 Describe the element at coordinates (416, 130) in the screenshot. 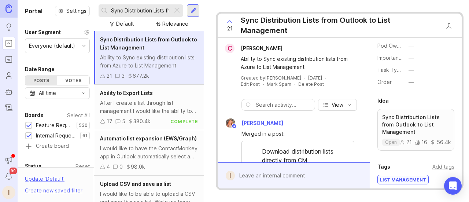

I see `a: Sync Distribution Lists from Outlook to List Managementopen211656.4k` at that location.